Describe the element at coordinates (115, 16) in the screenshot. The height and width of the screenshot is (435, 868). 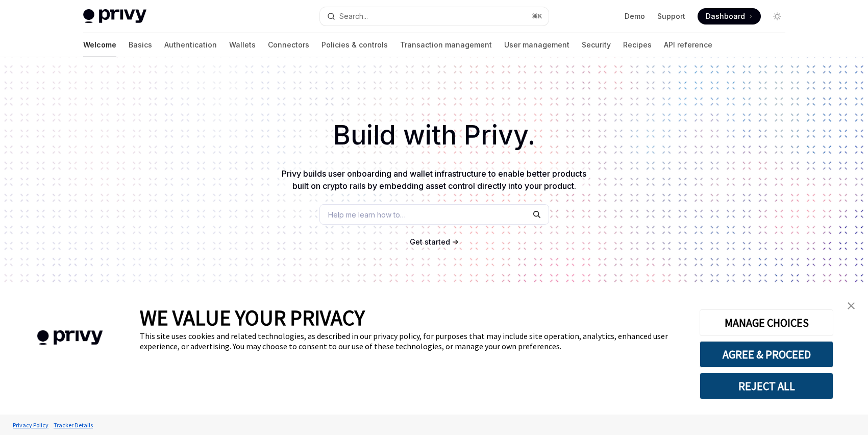
I see `img: light logo` at that location.